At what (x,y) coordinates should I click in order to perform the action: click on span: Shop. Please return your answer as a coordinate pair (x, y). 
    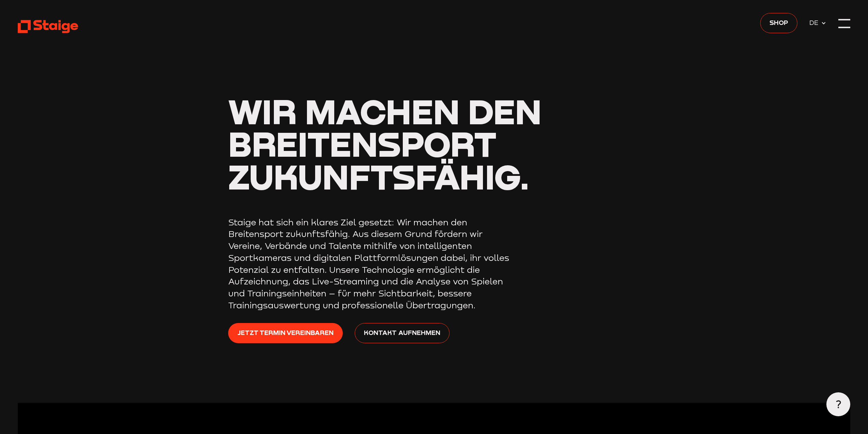
    Looking at the image, I should click on (779, 23).